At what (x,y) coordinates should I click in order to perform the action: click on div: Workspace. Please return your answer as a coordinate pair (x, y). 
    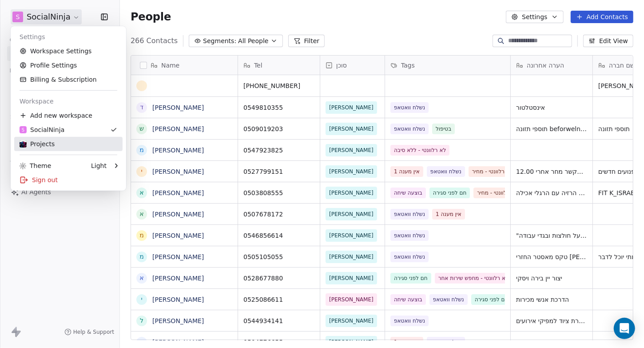
    Looking at the image, I should click on (68, 101).